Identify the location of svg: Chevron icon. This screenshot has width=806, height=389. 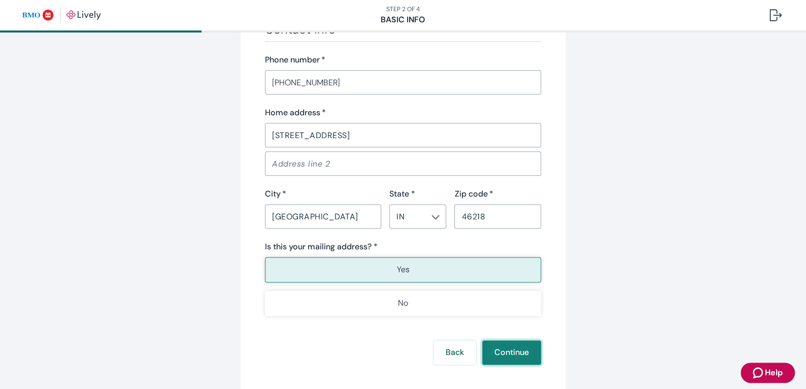
(435, 217).